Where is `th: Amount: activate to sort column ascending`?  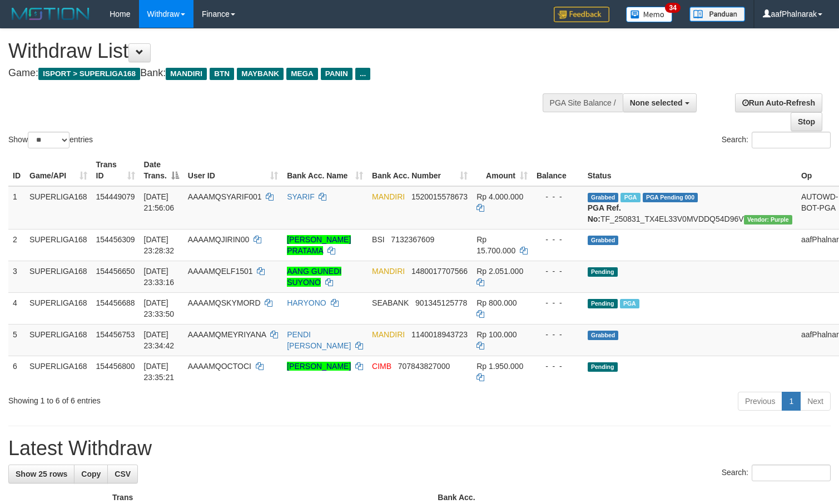
th: Amount: activate to sort column ascending is located at coordinates (502, 170).